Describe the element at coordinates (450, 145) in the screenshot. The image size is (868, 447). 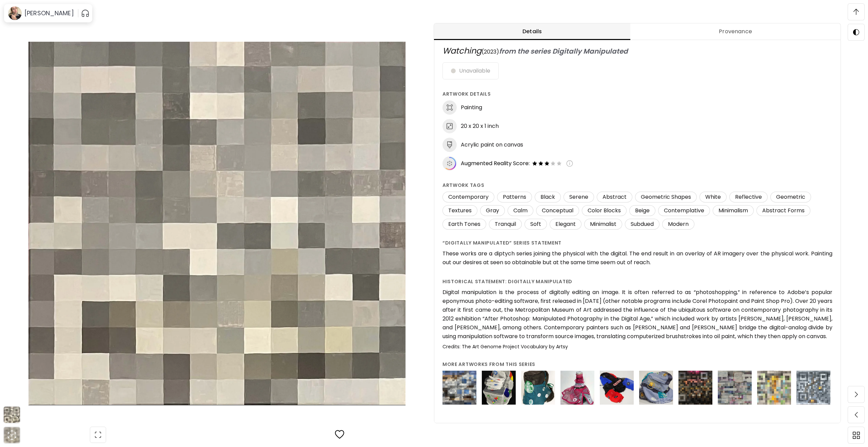
I see `img: medium` at that location.